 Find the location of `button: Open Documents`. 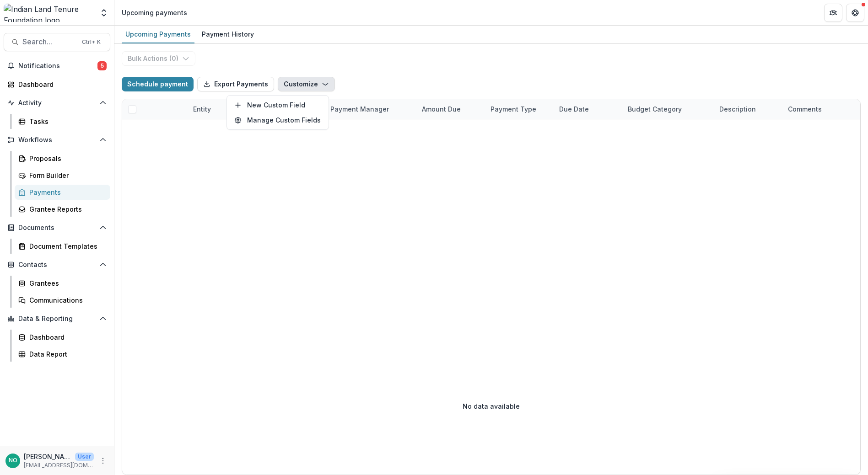

button: Open Documents is located at coordinates (57, 228).